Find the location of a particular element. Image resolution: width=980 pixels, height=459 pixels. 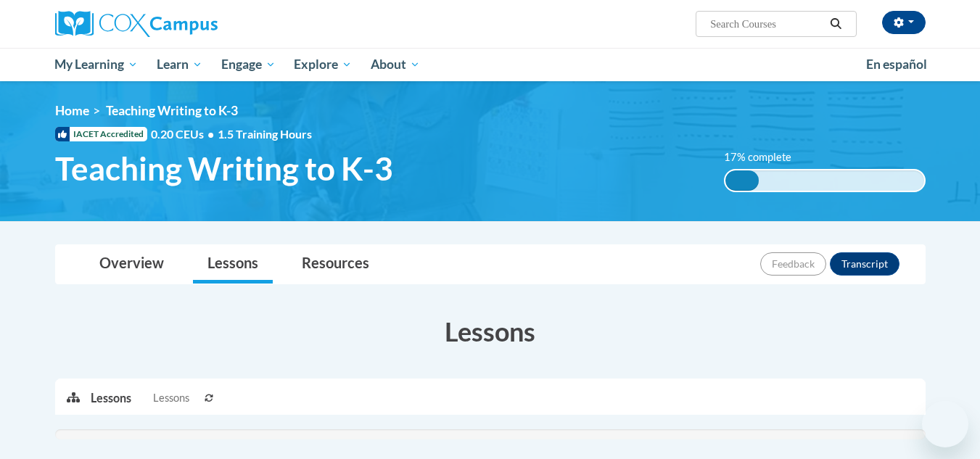

span: Engage is located at coordinates (248, 65).